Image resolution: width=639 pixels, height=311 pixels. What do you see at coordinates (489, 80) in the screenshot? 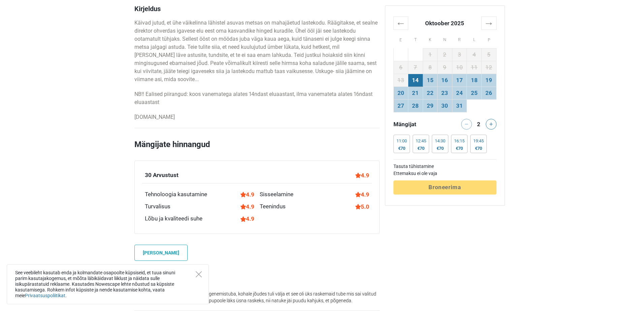
I see `td: 19` at bounding box center [489, 80].